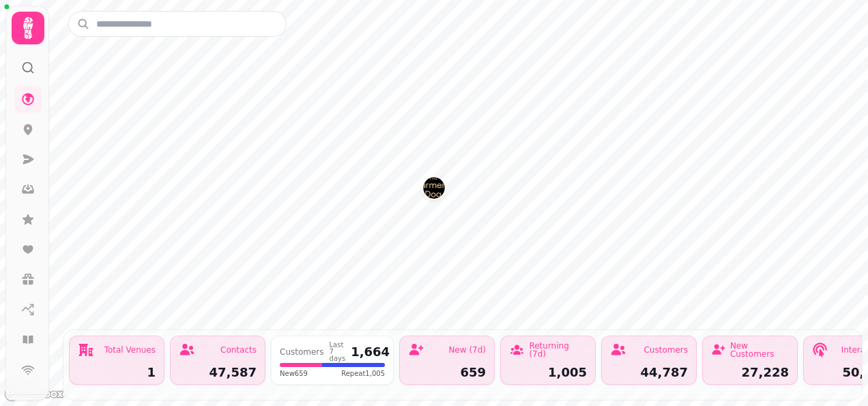  Describe the element at coordinates (558, 350) in the screenshot. I see `div: Returning (7d)` at that location.